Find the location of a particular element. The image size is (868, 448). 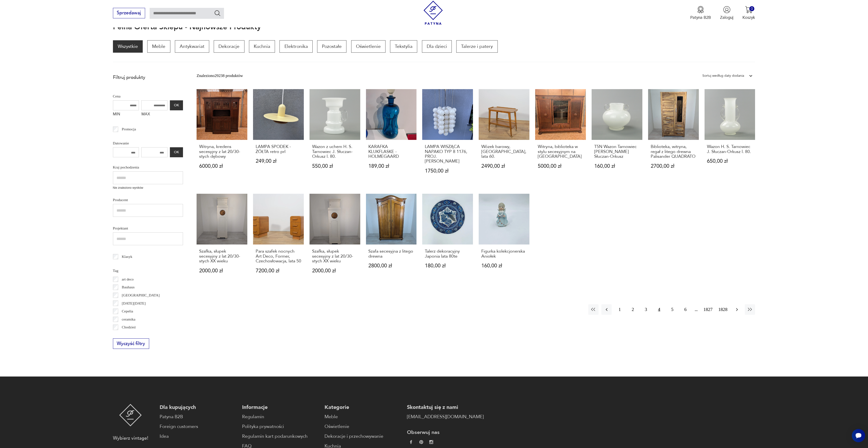

p: Pozostałe is located at coordinates (332, 46).